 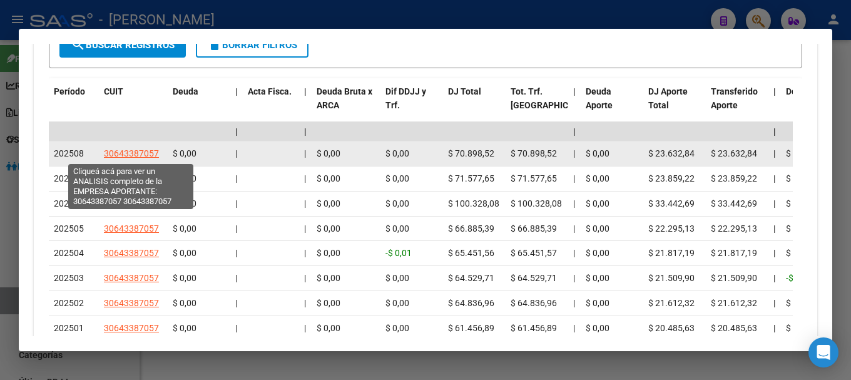 I want to click on mat-icon: delete, so click(x=215, y=44).